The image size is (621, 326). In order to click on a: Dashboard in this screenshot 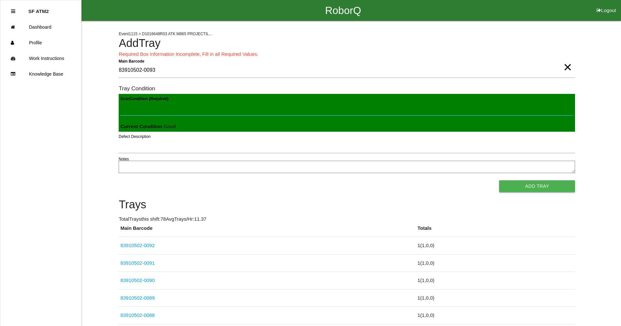, I will do `click(41, 27)`.